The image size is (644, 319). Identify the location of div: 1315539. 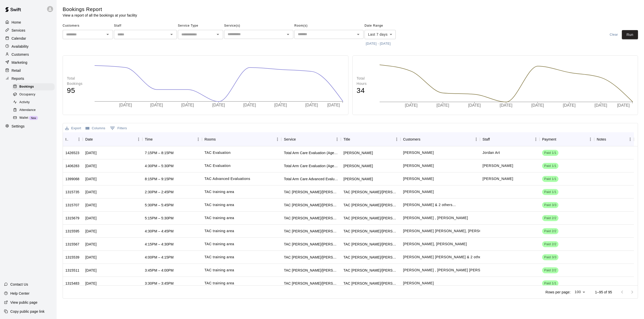
(72, 257).